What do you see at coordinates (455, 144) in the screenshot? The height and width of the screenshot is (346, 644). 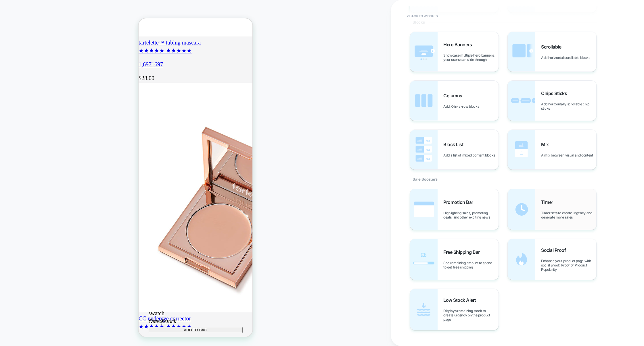 I see `span: Block List` at bounding box center [455, 144].